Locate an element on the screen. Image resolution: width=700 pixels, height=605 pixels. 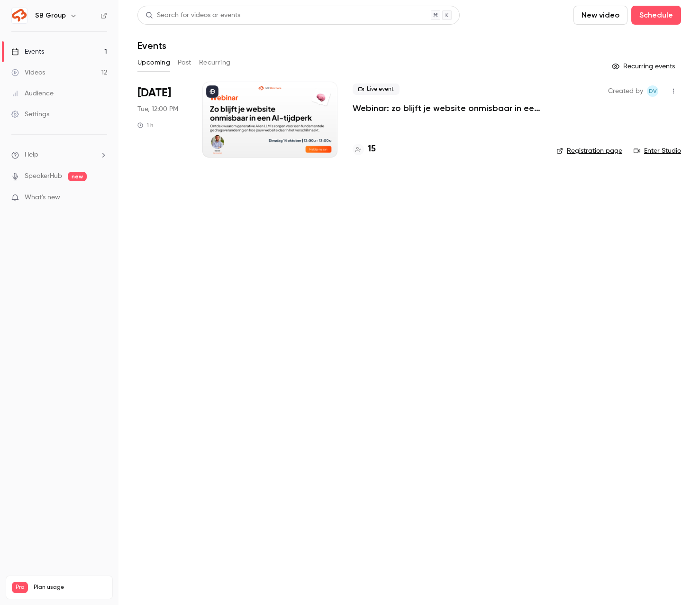
li: help-dropdown-opener is located at coordinates (60, 154).